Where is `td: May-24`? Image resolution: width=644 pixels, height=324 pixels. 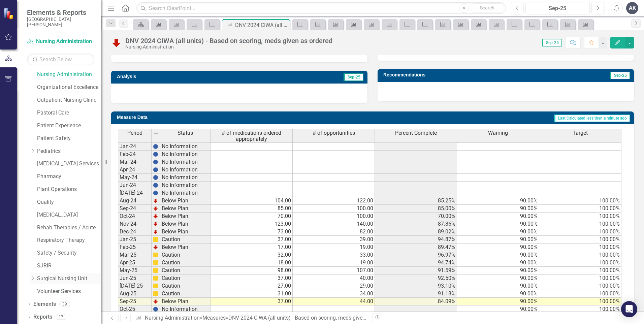
td: May-24 is located at coordinates (135, 177).